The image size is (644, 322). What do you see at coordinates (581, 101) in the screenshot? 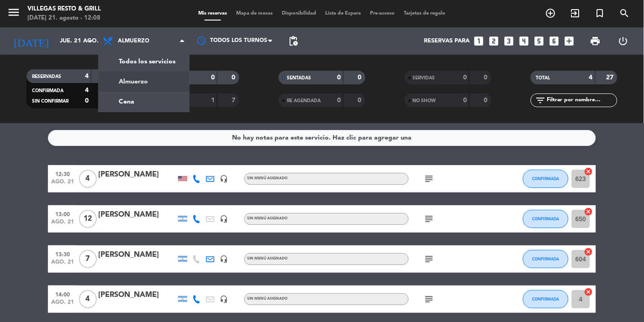
I see `input: Filtrar por nombre...` at bounding box center [581, 101].